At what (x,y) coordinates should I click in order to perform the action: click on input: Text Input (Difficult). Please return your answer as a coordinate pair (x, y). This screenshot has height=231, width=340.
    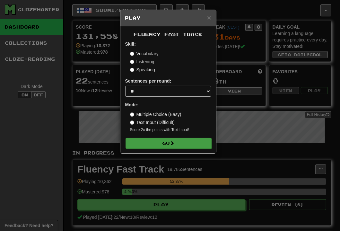
    Looking at the image, I should click on (132, 122).